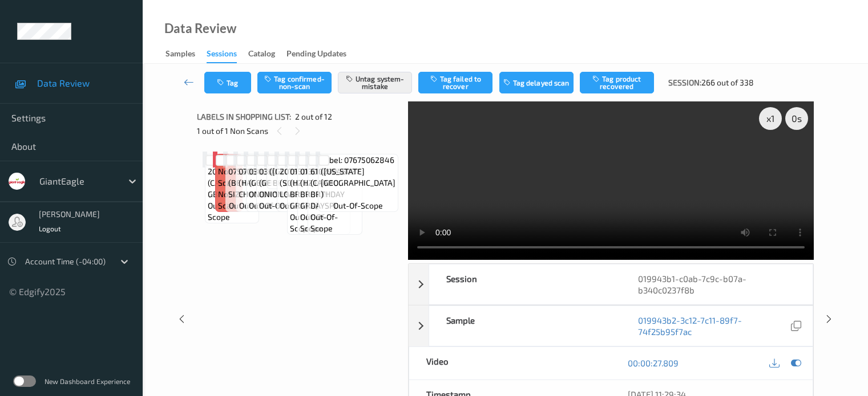 This screenshot has width=868, height=396. Describe the element at coordinates (456, 83) in the screenshot. I see `button: Tag failed to recover` at that location.